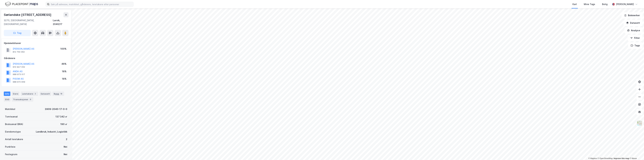  What do you see at coordinates (636, 46) in the screenshot?
I see `button: Tags` at bounding box center [636, 46].